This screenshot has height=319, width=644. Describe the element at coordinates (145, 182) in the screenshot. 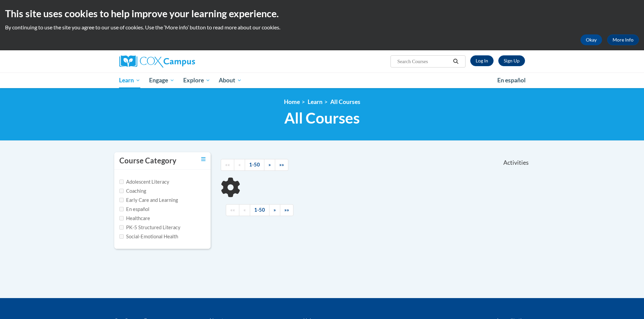

I see `label: Adolescent Literacy` at that location.